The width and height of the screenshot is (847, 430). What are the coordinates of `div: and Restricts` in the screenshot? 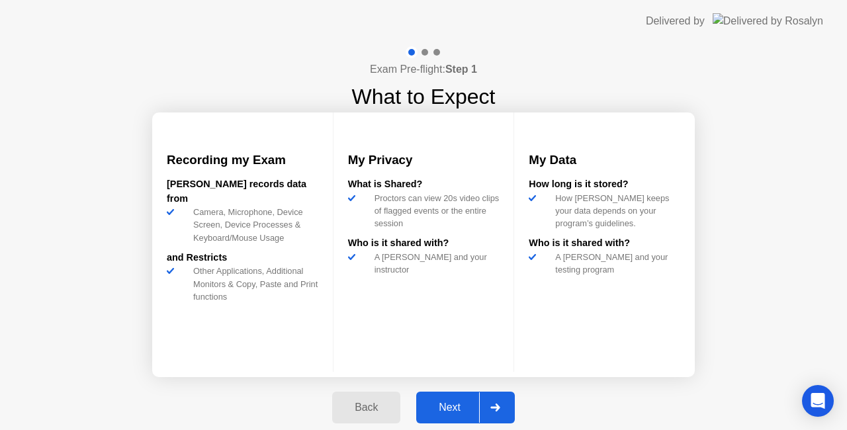 It's located at (242, 258).